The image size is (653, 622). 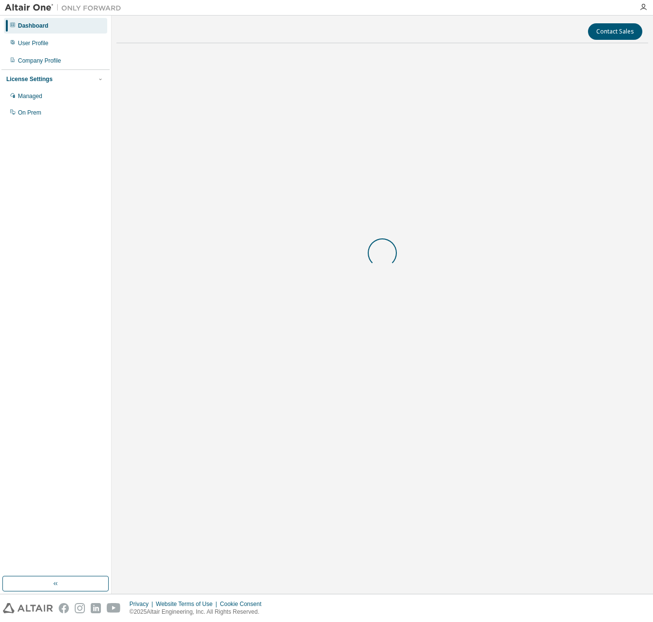 What do you see at coordinates (188, 604) in the screenshot?
I see `div: Website Terms of Use` at bounding box center [188, 604].